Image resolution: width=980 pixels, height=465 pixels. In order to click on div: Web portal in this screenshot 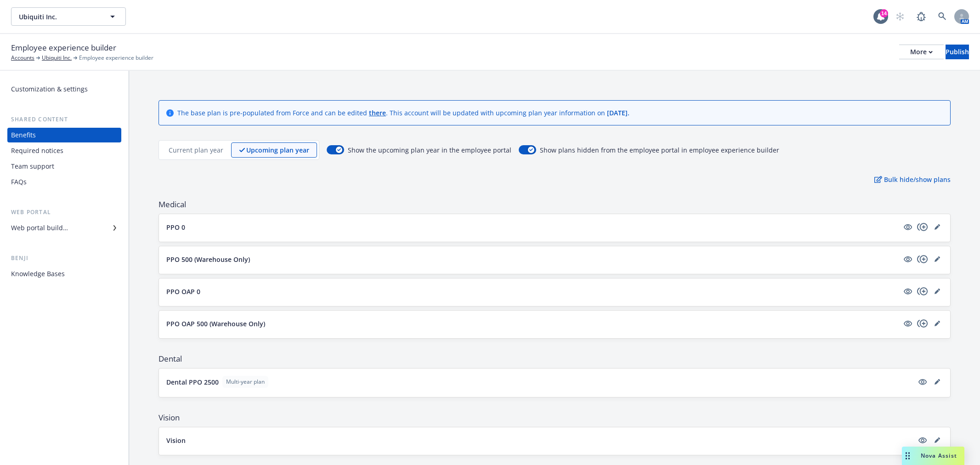, I will do `click(64, 213)`.